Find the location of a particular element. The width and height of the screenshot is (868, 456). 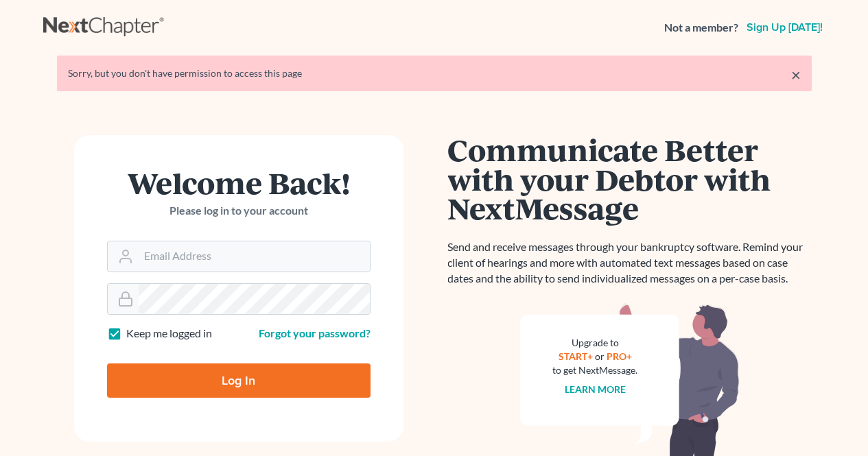

input: Email Address is located at coordinates (254, 256).